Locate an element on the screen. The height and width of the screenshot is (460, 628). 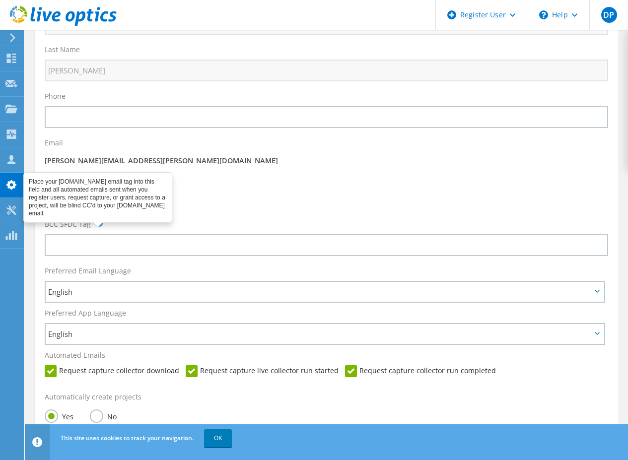
label: No is located at coordinates (103, 415).